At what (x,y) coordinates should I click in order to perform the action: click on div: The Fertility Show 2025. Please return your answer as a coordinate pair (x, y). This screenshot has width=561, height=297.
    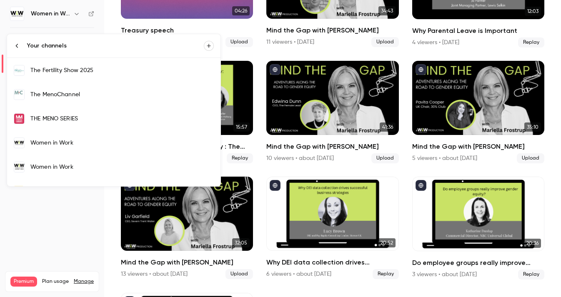
    Looking at the image, I should click on (122, 70).